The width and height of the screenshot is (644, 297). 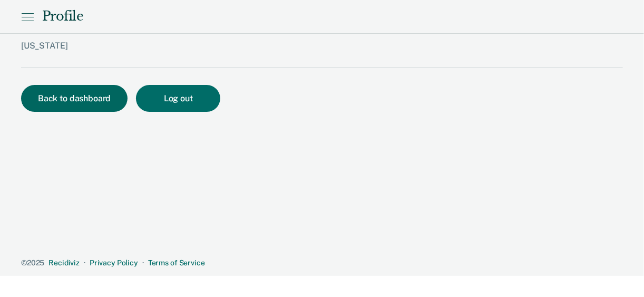 I want to click on a: Terms of Service, so click(x=176, y=263).